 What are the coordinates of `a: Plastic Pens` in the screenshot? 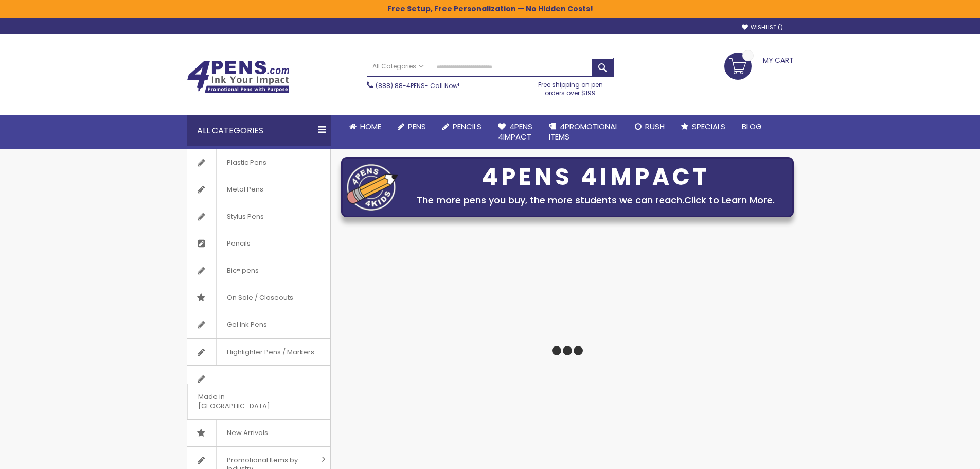 It's located at (259, 162).